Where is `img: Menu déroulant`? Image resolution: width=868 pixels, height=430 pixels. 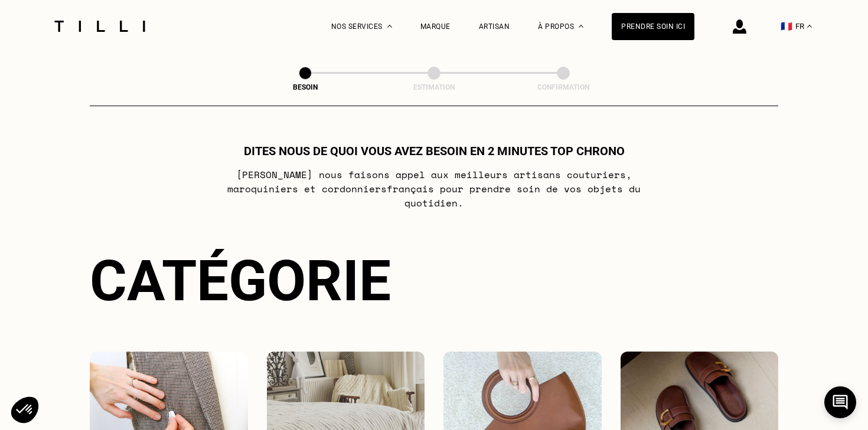 img: Menu déroulant is located at coordinates (390, 26).